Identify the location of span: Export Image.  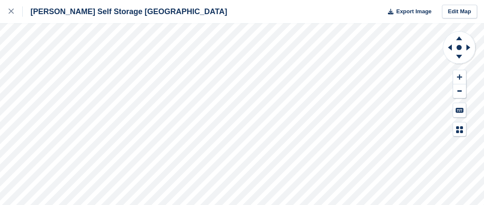
(413, 12).